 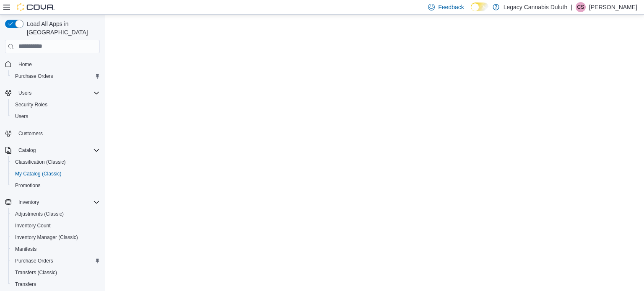 What do you see at coordinates (471, 11) in the screenshot?
I see `span: Dark Mode` at bounding box center [471, 11].